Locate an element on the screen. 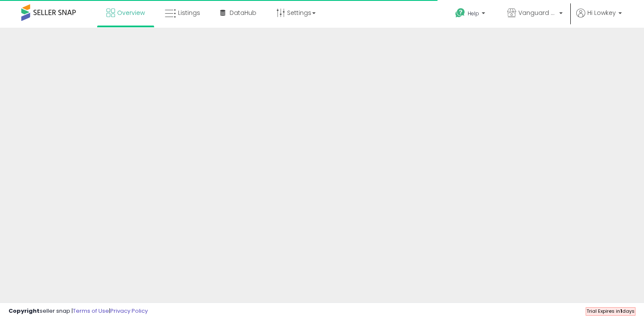 This screenshot has width=644, height=320. a: Hi Lowkey is located at coordinates (599, 18).